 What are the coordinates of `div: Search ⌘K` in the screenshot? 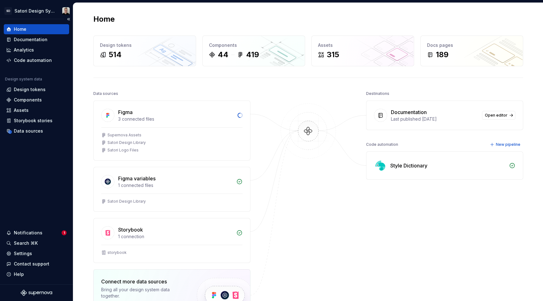 It's located at (26, 243).